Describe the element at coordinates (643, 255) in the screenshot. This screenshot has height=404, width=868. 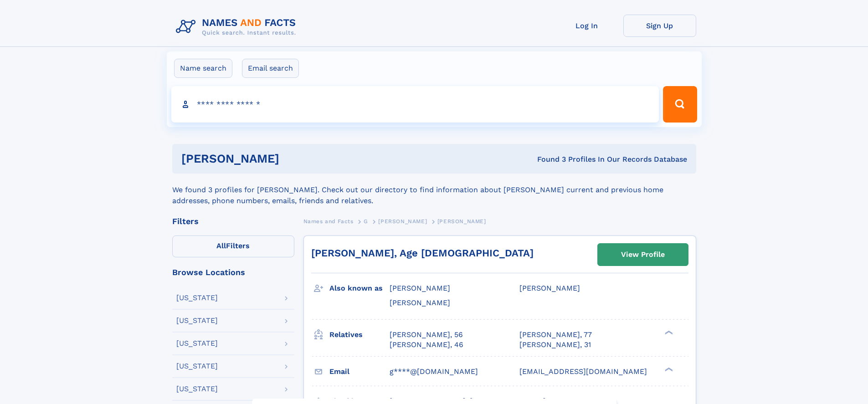
I see `a: View Profile` at that location.